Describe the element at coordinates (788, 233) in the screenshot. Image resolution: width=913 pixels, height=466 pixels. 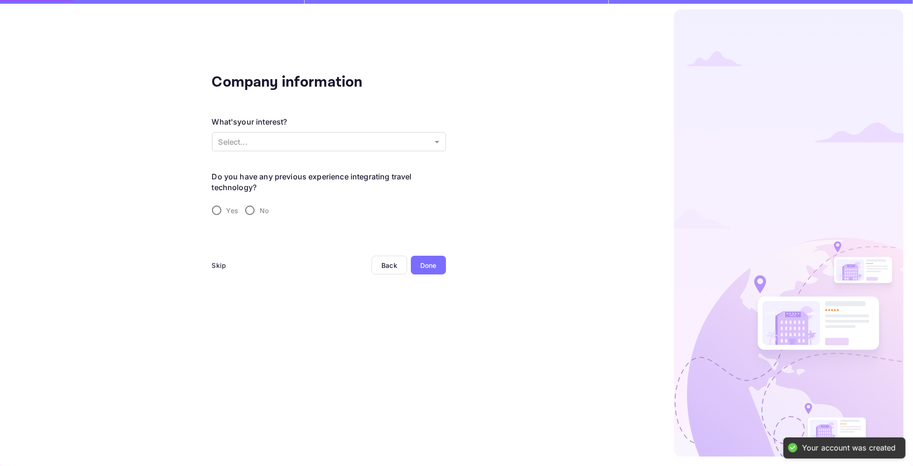
I see `img: logo` at that location.